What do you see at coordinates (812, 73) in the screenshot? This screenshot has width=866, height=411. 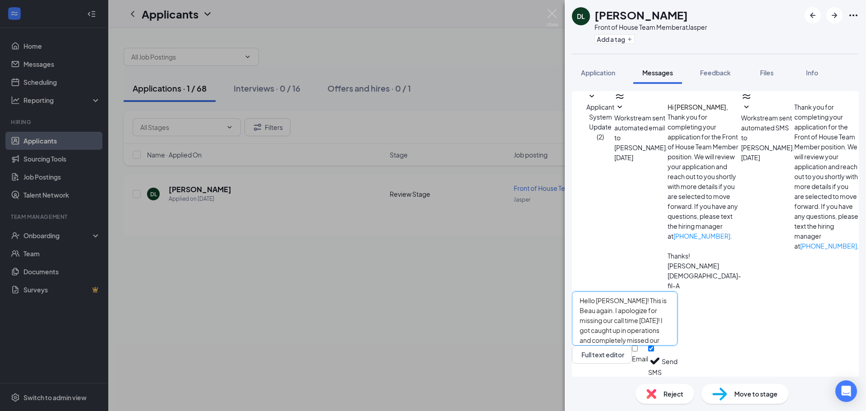 I see `span: Info` at bounding box center [812, 73].